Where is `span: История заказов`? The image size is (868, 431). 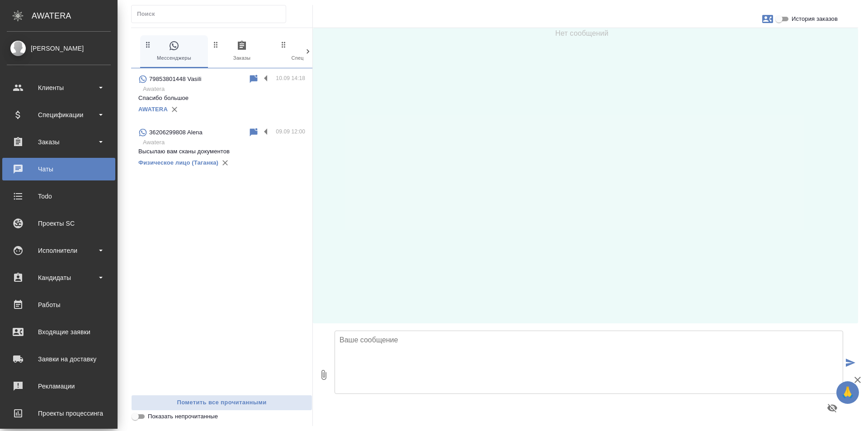
span: История заказов is located at coordinates (814, 19).